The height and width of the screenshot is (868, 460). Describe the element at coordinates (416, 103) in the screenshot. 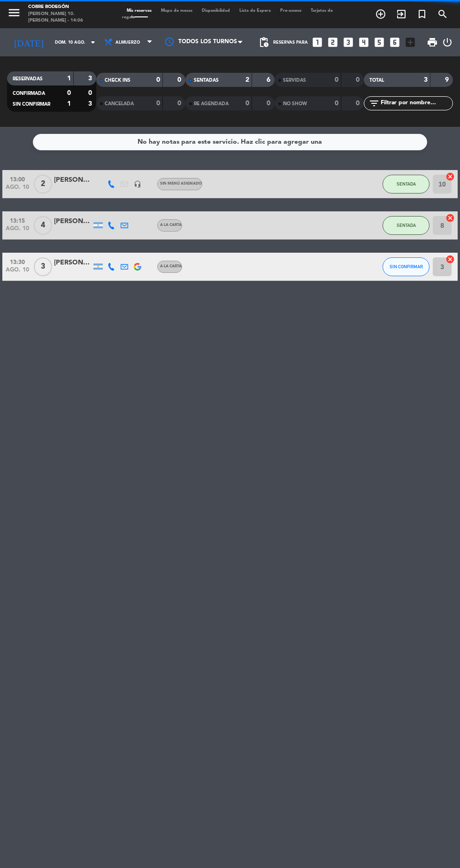

I see `input: Filtrar por nombre...` at that location.